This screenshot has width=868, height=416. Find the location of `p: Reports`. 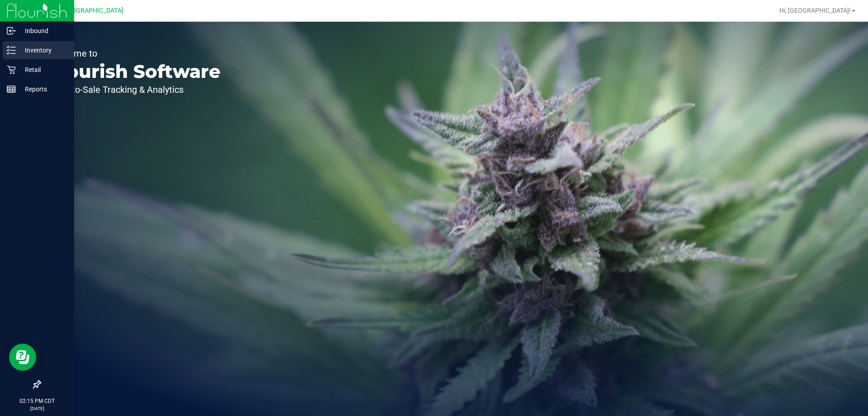

p: Reports is located at coordinates (43, 89).